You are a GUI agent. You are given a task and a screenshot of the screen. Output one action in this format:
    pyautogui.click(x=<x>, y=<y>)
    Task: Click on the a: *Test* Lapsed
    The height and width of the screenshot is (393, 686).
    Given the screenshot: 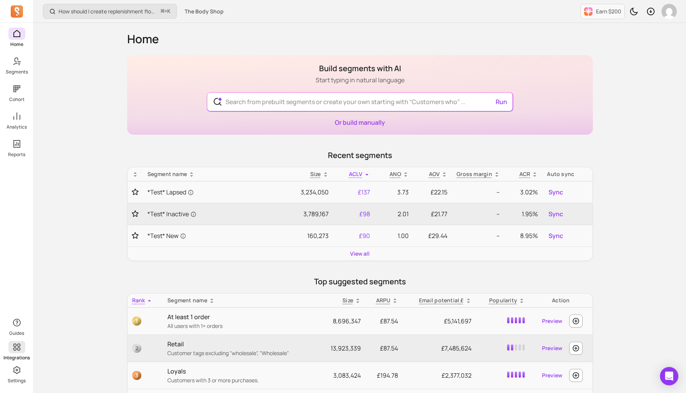 What is the action you would take?
    pyautogui.click(x=212, y=192)
    